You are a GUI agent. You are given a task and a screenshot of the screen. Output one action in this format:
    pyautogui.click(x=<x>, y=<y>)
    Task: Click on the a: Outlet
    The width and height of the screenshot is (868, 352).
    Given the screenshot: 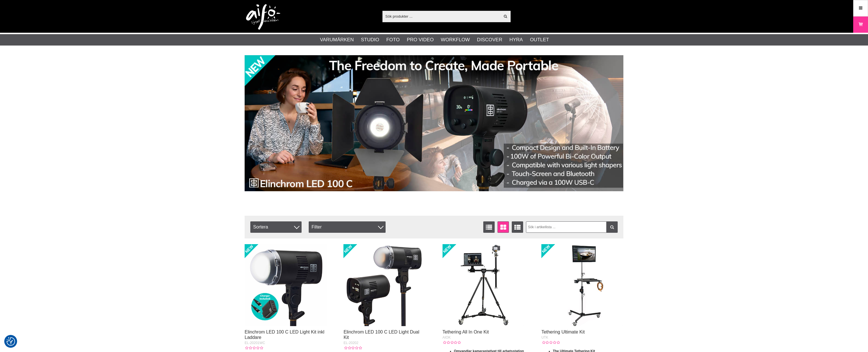 What is the action you would take?
    pyautogui.click(x=539, y=40)
    